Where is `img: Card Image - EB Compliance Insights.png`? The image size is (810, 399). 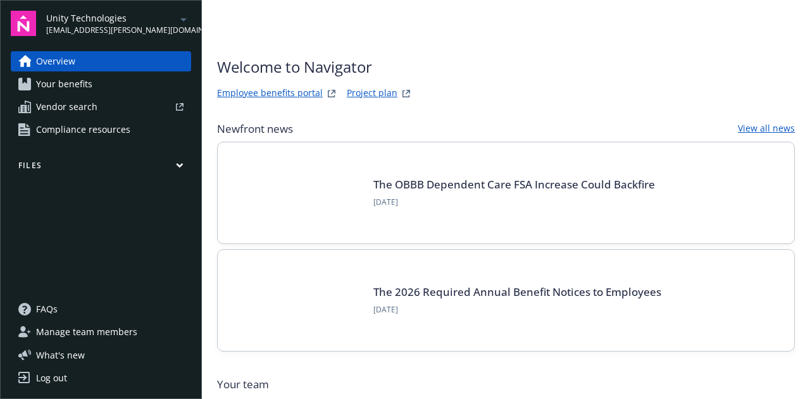 img: Card Image - EB Compliance Insights.png is located at coordinates (298, 300).